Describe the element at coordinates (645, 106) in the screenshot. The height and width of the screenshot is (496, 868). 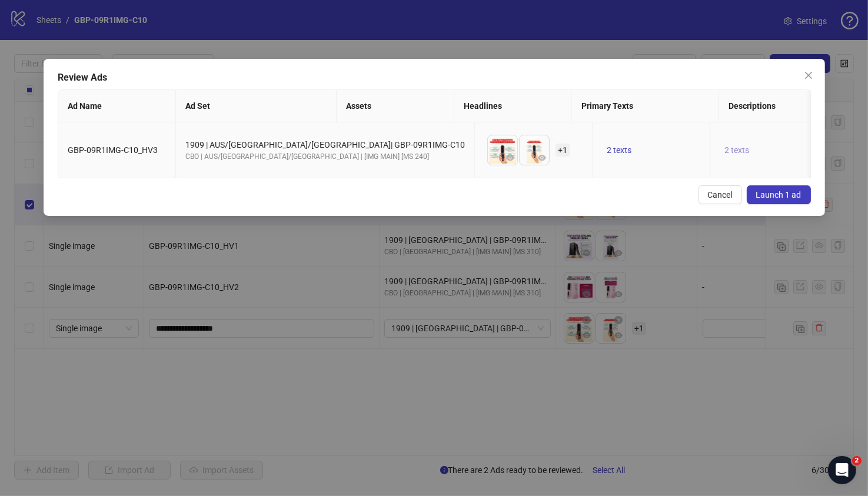
I see `th: Primary Texts` at that location.